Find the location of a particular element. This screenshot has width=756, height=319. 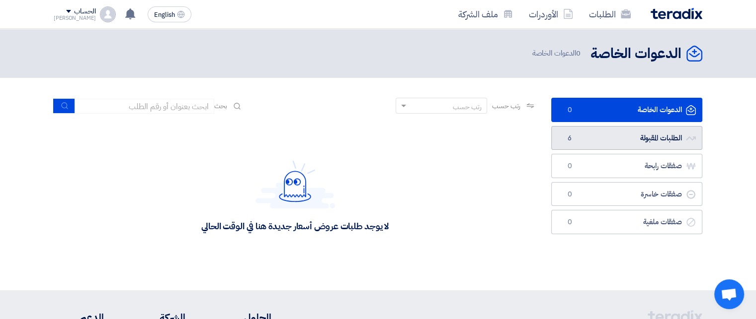

div: رتب حسب is located at coordinates (467, 107).